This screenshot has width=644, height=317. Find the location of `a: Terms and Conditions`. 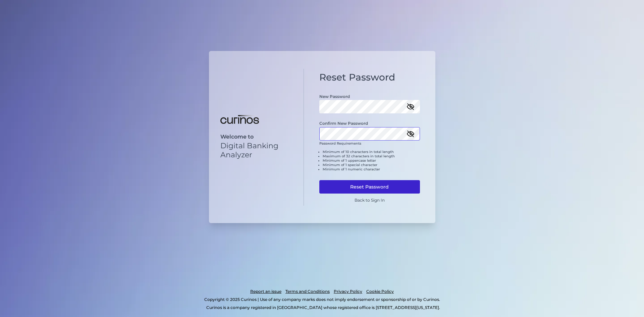

a: Terms and Conditions is located at coordinates (308, 292).